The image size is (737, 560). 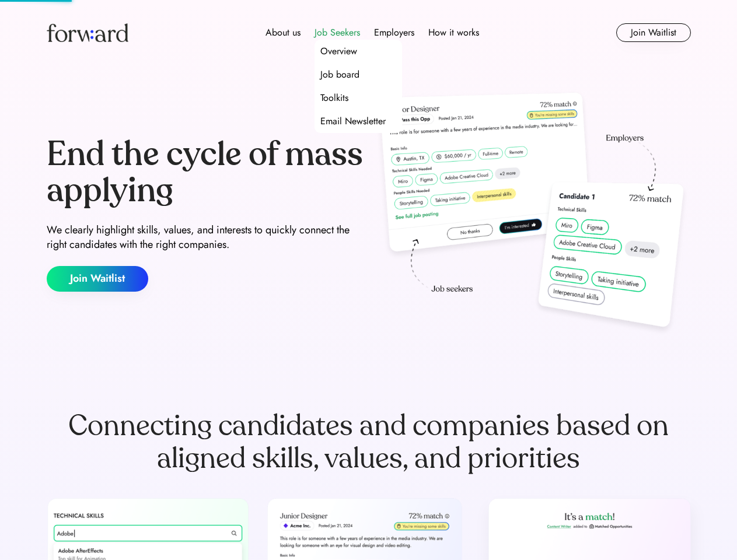 I want to click on div: How it works, so click(x=453, y=33).